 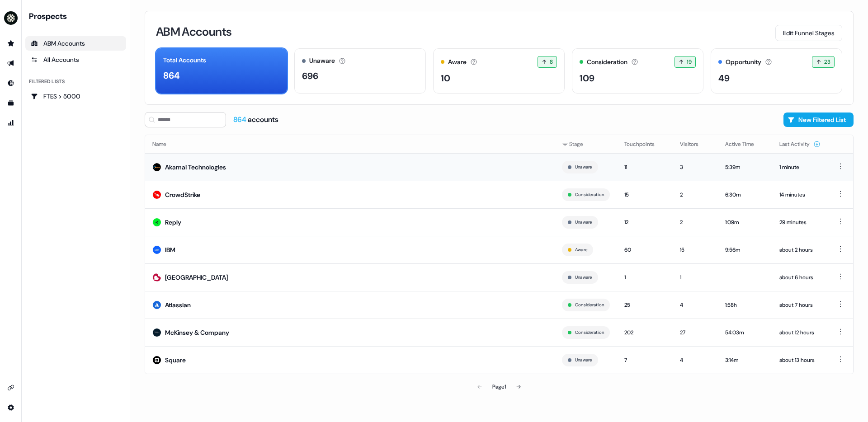 I want to click on div: 11, so click(x=645, y=167).